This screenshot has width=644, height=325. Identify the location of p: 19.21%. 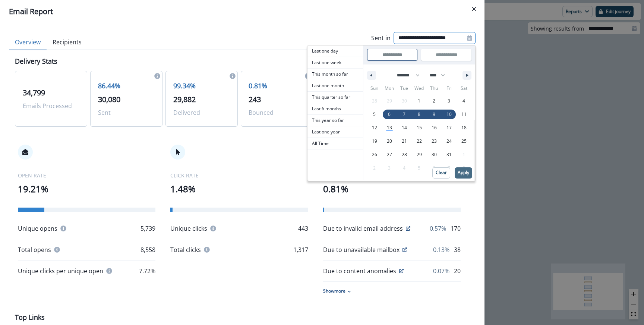
(87, 189).